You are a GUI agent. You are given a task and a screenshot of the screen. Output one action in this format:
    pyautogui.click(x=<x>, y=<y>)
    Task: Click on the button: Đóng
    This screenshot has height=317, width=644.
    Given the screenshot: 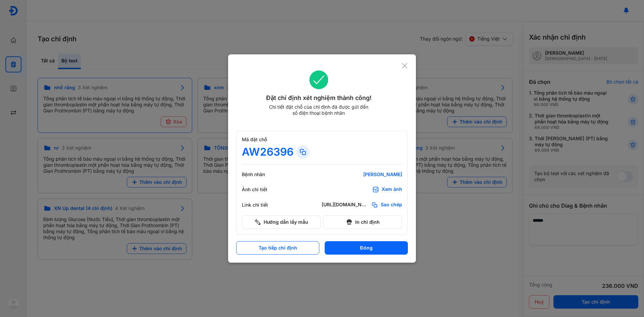 What is the action you would take?
    pyautogui.click(x=367, y=248)
    